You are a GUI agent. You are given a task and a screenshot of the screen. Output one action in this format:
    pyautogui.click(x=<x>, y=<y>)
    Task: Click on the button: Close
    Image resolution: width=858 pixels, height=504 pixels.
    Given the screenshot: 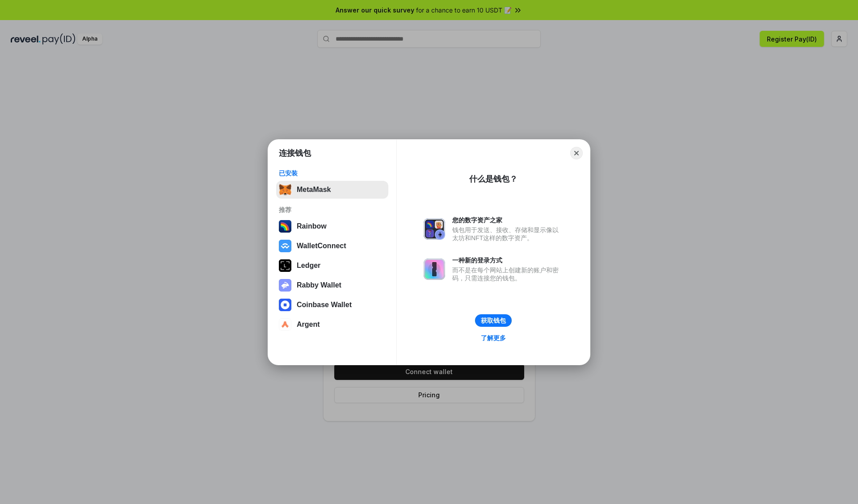 What is the action you would take?
    pyautogui.click(x=577, y=153)
    